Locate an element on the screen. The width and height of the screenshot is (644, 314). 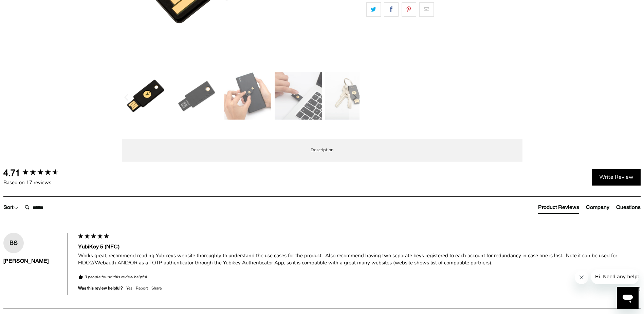
div: Yes is located at coordinates (129, 288).